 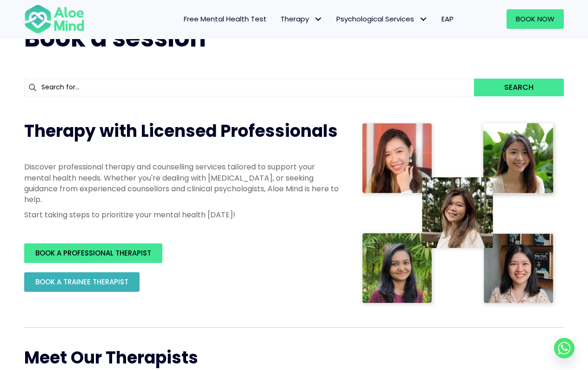 What do you see at coordinates (181, 131) in the screenshot?
I see `span: Therapy with Licensed Professionals` at bounding box center [181, 131].